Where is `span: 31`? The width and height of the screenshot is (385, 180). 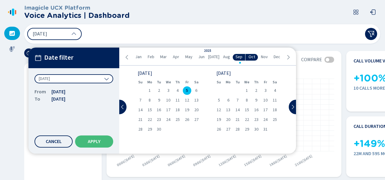 span: 31 is located at coordinates (266, 129).